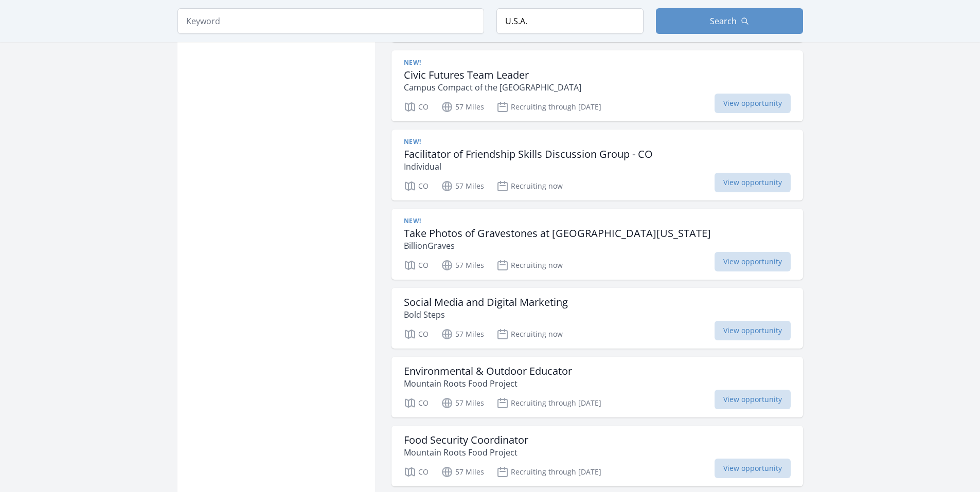 This screenshot has width=980, height=492. What do you see at coordinates (597, 165) in the screenshot?
I see `a: New! Facilitator of Friendship Skills Discussion Group - CO Individual CO 57 Miles Recruiting now...` at bounding box center [597, 165].